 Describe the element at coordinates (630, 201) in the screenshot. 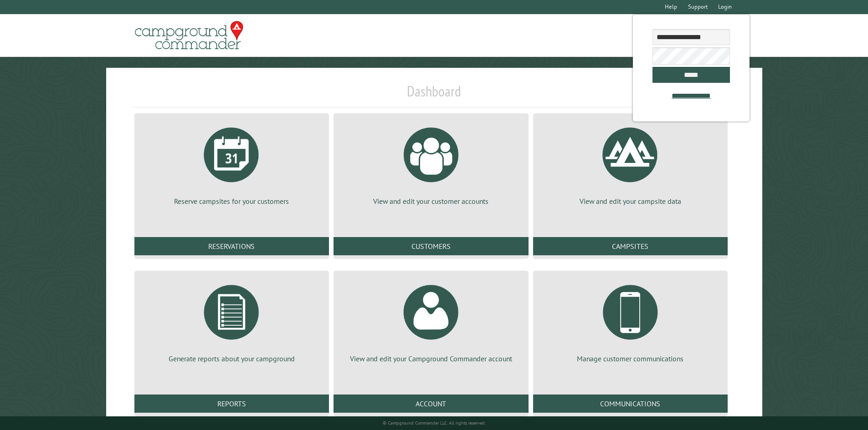

I see `p: View and edit your campsite data` at that location.